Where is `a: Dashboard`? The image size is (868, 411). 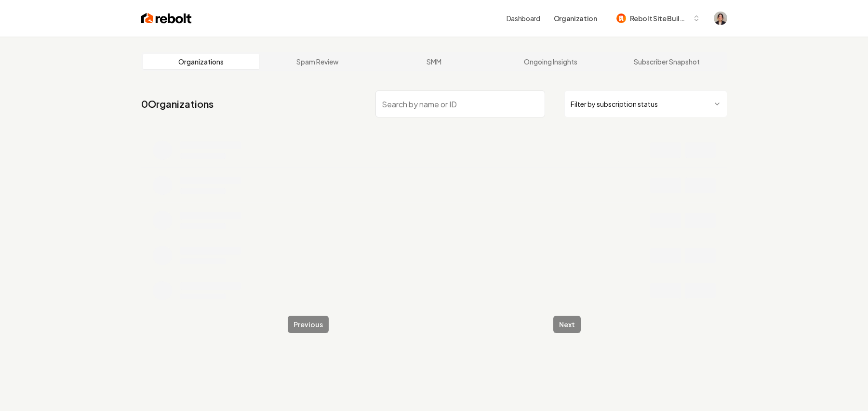
a: Dashboard is located at coordinates (523, 18).